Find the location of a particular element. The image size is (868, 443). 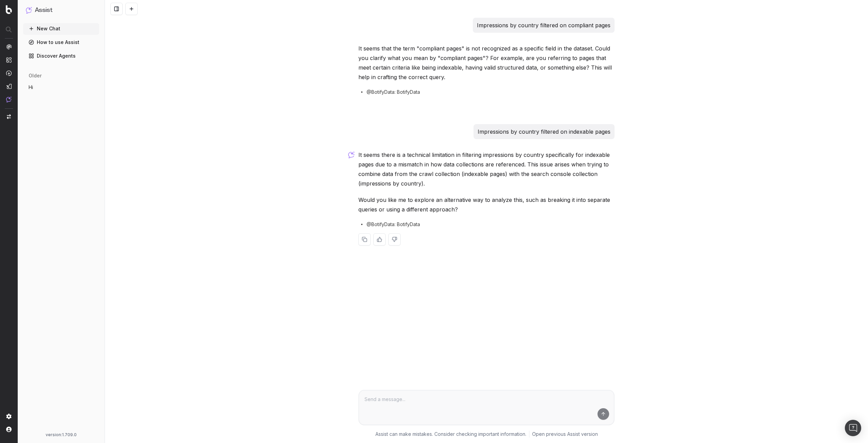

img: Activation is located at coordinates (9, 73).